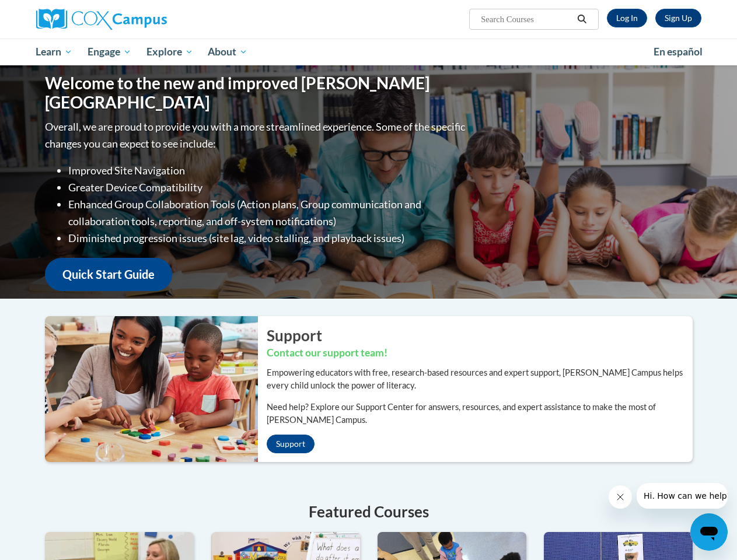 The image size is (737, 560). I want to click on li: Improved Site Navigation, so click(268, 170).